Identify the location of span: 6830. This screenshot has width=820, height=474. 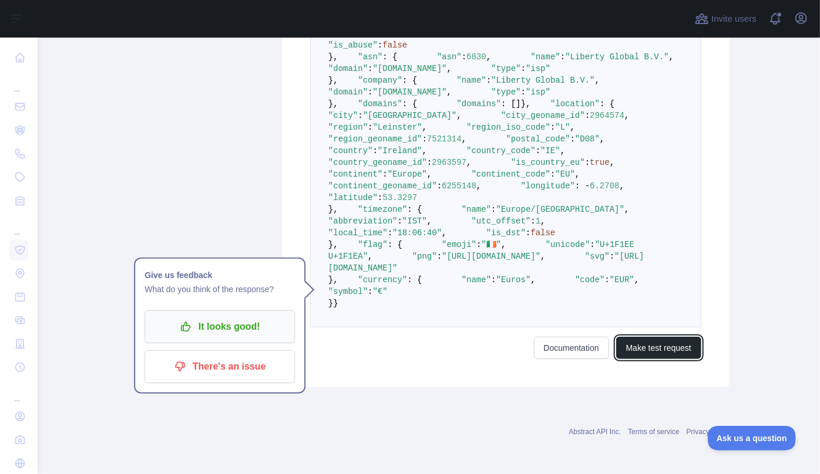
(476, 57).